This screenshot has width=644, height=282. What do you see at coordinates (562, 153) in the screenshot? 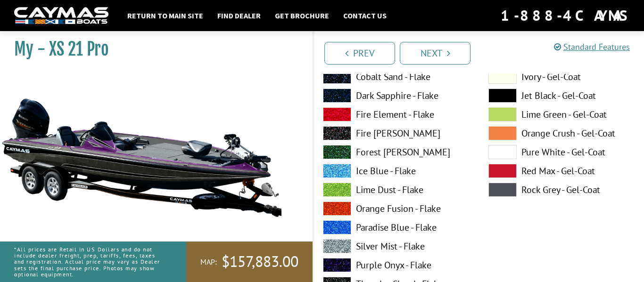
I see `label: Pure White - Gel-Coat` at bounding box center [562, 153].